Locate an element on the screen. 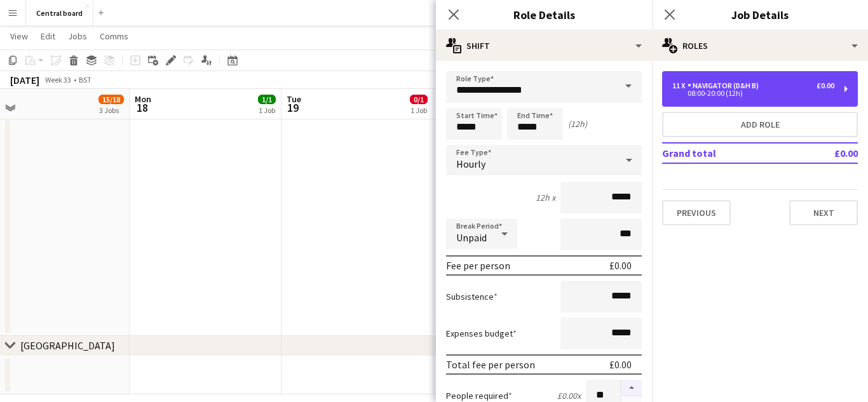 This screenshot has height=402, width=868. span: 0/1 is located at coordinates (419, 99).